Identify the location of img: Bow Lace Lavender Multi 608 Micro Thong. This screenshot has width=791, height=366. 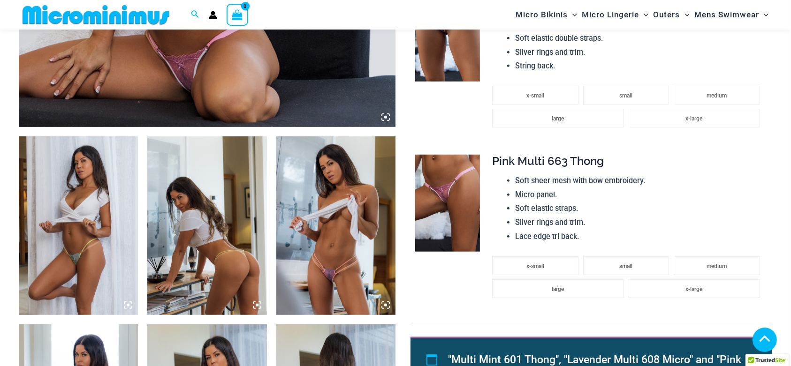
(336, 226).